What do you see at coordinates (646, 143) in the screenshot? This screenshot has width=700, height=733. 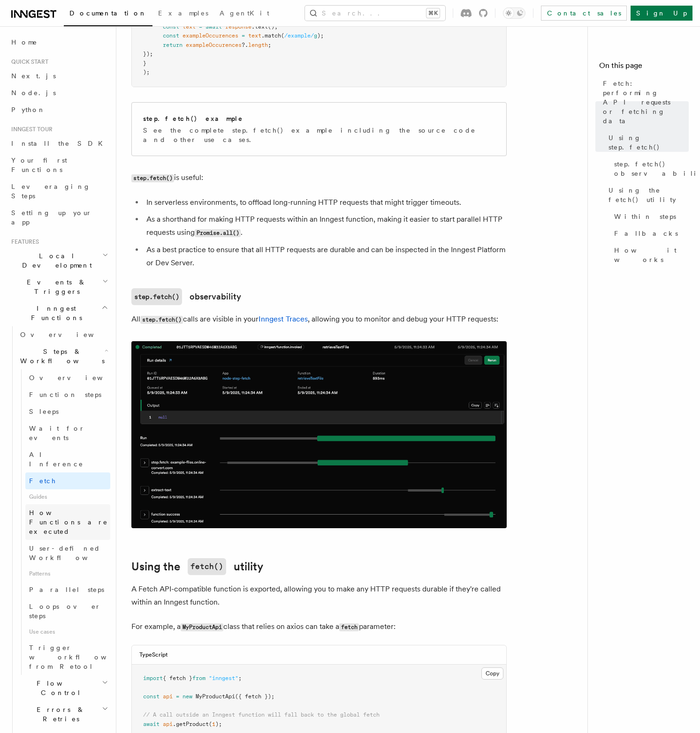 I see `a: Using step.fetch()` at bounding box center [646, 143].